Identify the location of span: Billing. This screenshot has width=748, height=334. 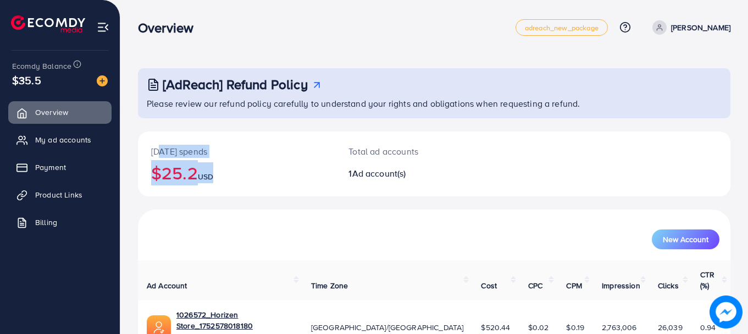
(46, 222).